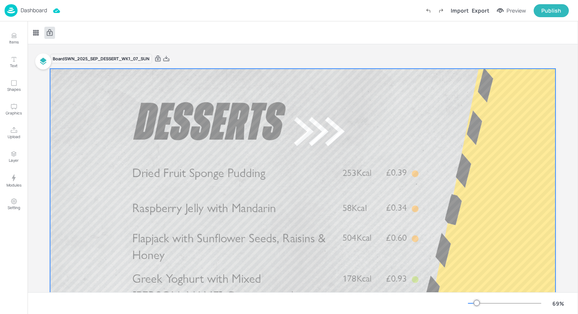 The image size is (578, 314). What do you see at coordinates (34, 10) in the screenshot?
I see `p: Dashboard` at bounding box center [34, 10].